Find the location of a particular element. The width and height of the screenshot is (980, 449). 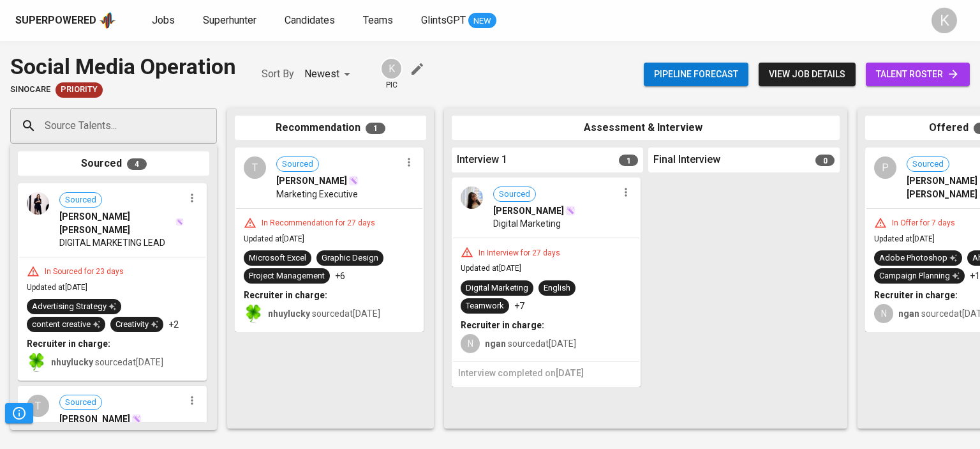

p: Newest is located at coordinates (322, 74).